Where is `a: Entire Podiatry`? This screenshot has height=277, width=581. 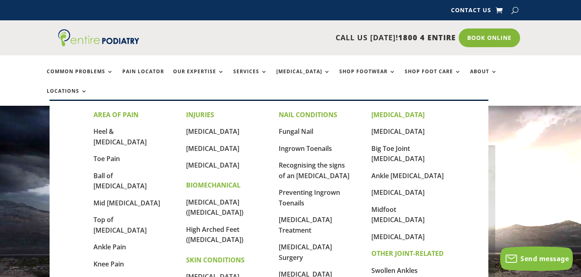
a: Entire Podiatry is located at coordinates (99, 44).